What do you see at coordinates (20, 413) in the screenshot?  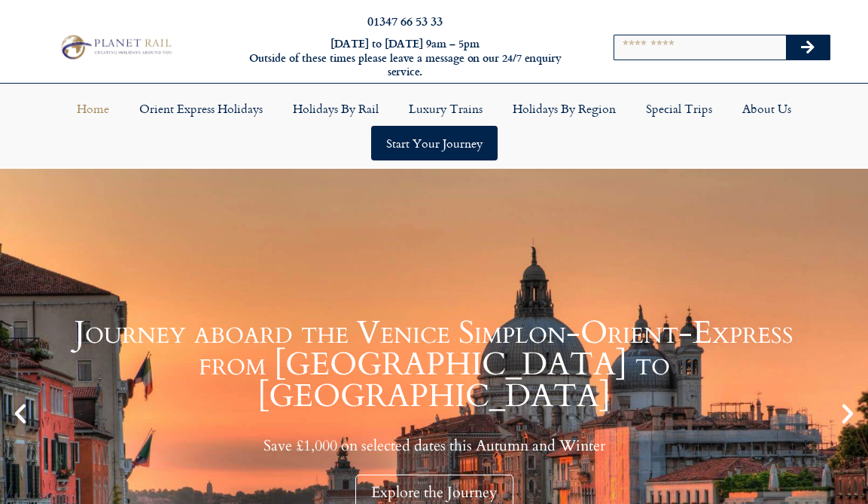 I see `div: Previous slide` at bounding box center [20, 413].